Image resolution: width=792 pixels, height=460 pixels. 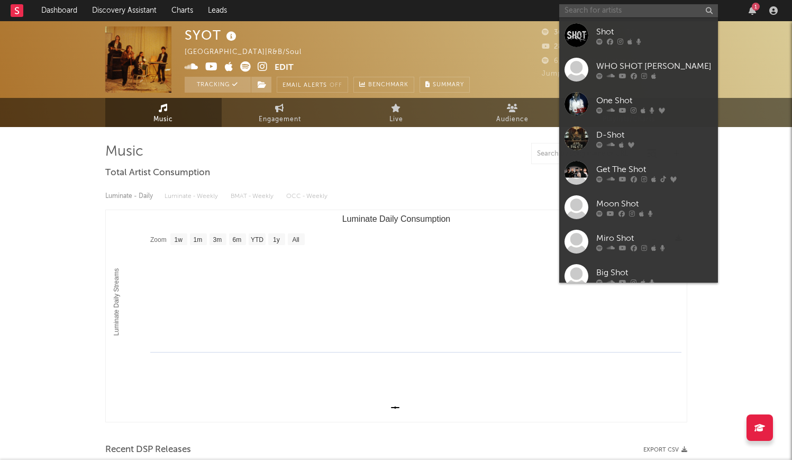 I want to click on button: Tracking, so click(x=217, y=85).